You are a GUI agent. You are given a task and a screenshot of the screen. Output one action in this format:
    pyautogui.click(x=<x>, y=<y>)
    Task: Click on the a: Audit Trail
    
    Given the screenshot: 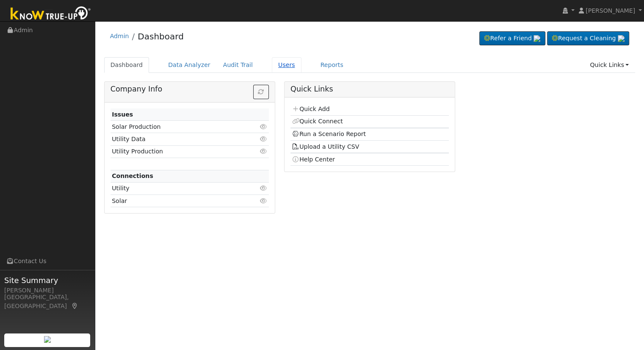 What is the action you would take?
    pyautogui.click(x=238, y=64)
    